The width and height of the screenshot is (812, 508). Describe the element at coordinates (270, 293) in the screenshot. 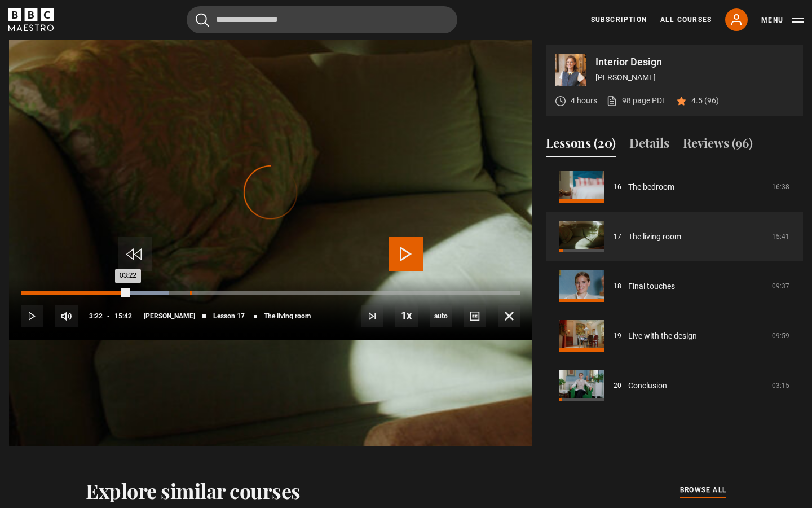

I see `div: Progress Bar` at that location.